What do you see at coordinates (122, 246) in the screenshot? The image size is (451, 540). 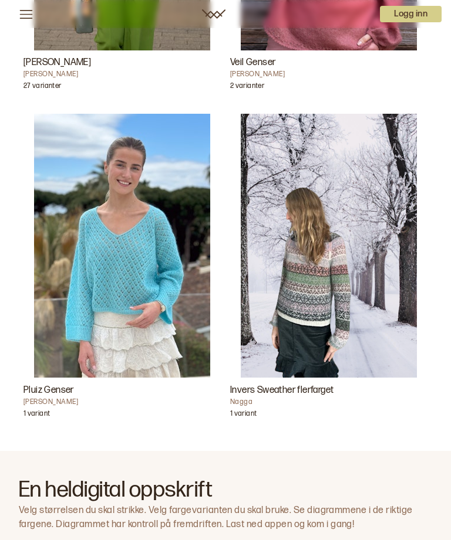 I see `img: Ane Kydland ThomassenPluiz Genser` at bounding box center [122, 246].